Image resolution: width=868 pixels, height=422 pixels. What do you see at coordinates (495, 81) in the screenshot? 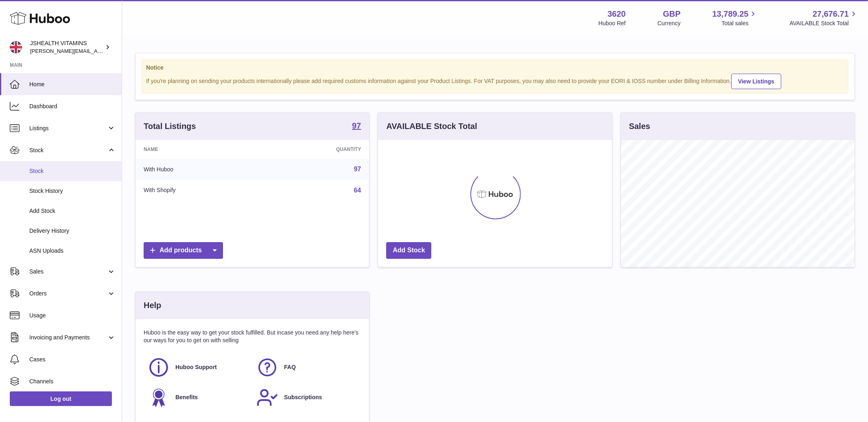
I see `div: If you're planning on sending your products internationally please add required customs informati...` at bounding box center [495, 81].